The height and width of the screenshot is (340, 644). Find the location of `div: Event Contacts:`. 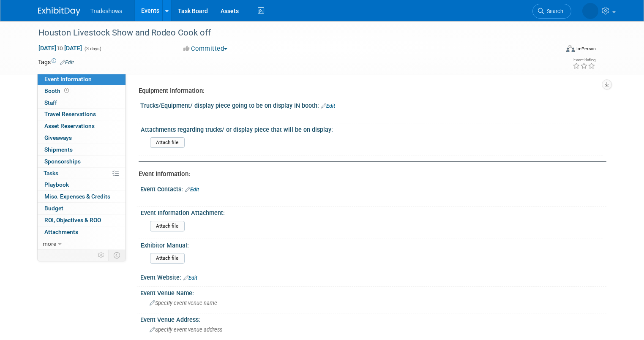

div: Event Contacts: is located at coordinates (373, 188).